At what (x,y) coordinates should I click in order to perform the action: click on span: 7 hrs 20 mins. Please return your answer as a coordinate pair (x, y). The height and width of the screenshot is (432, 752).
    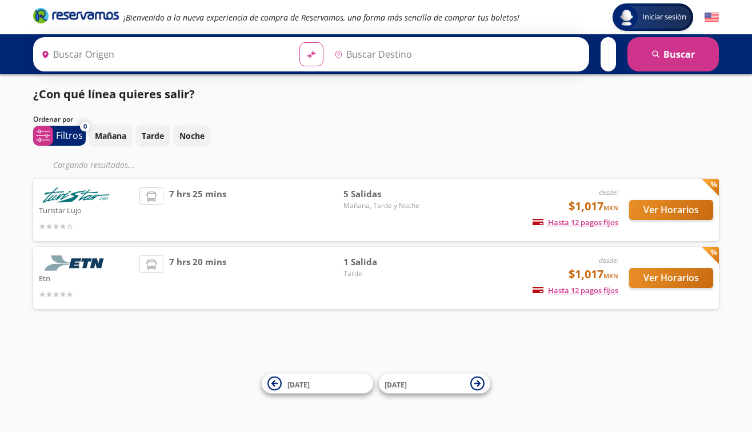
    Looking at the image, I should click on (198, 278).